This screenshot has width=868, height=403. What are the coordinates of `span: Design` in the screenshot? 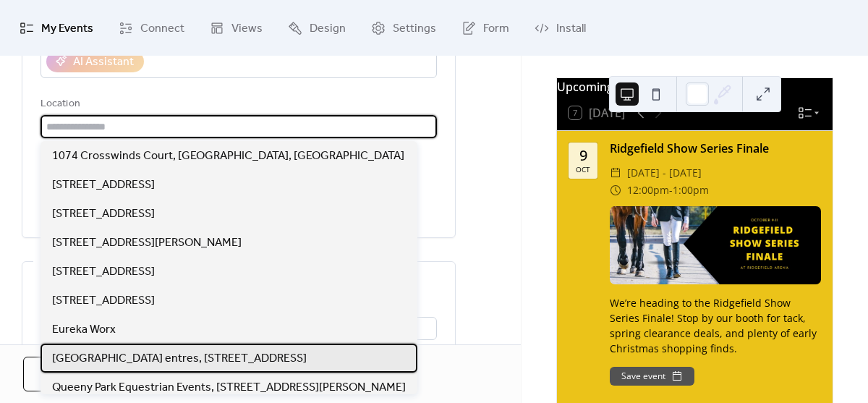 It's located at (328, 28).